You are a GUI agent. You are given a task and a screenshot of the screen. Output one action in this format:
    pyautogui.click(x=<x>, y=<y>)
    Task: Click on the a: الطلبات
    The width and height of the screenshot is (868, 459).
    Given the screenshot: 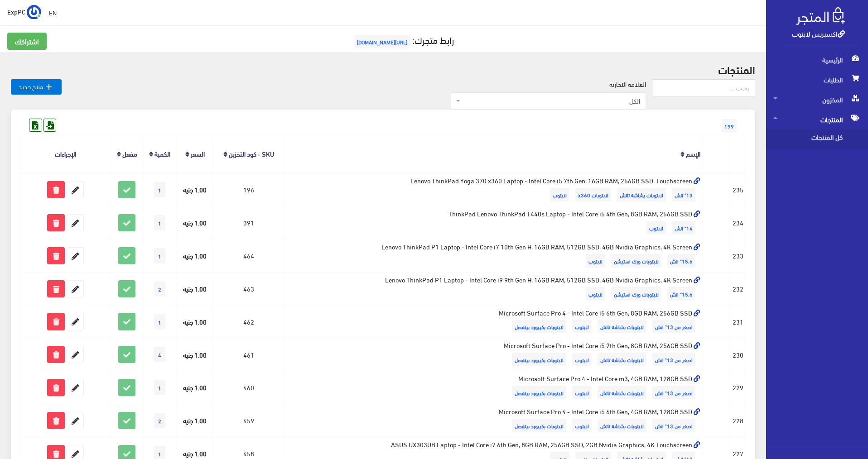 What is the action you would take?
    pyautogui.click(x=817, y=80)
    